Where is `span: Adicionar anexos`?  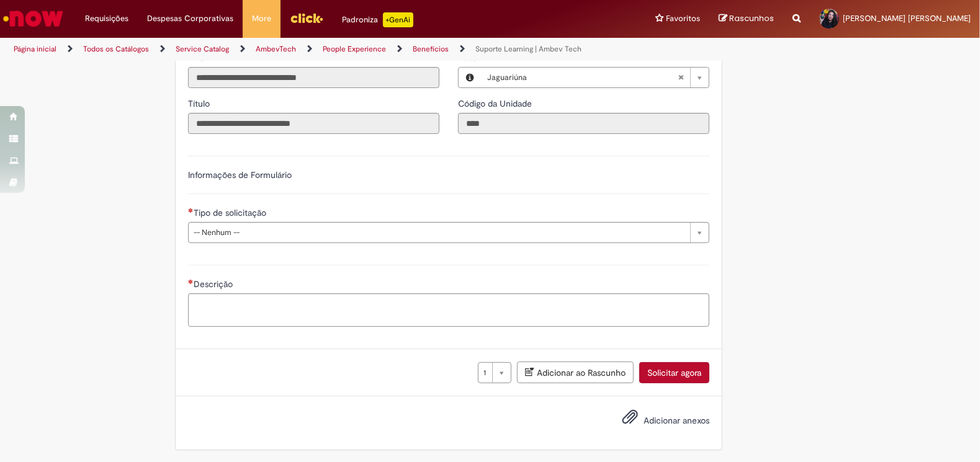
span: Adicionar anexos is located at coordinates (677, 421).